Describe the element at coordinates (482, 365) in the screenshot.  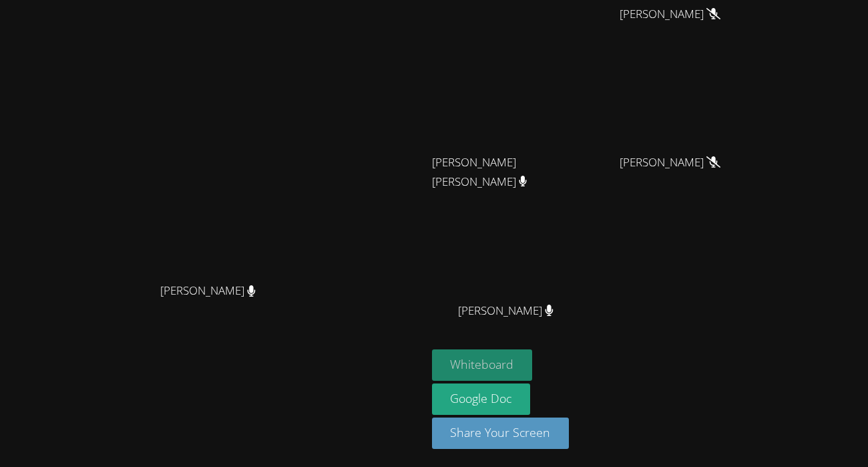
I see `button: Whiteboard` at that location.